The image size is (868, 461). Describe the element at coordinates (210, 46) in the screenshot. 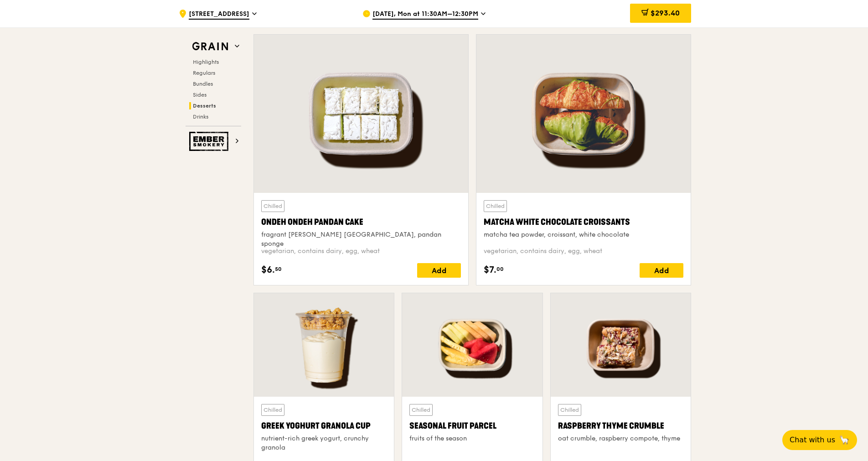

I see `img: Grain web logo` at that location.